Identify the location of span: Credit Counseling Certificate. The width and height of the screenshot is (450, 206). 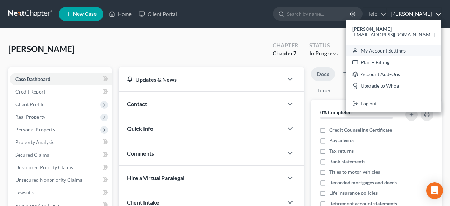
(361, 130).